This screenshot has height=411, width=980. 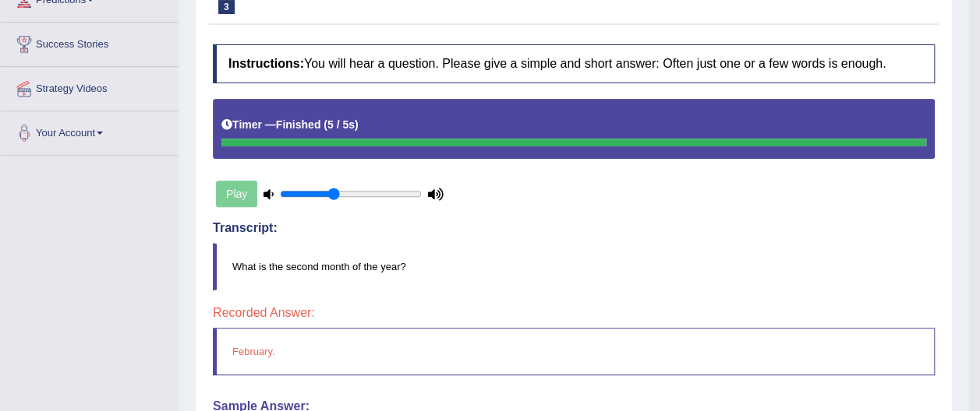 What do you see at coordinates (574, 266) in the screenshot?
I see `blockquote: What is the second month of the year?` at bounding box center [574, 266].